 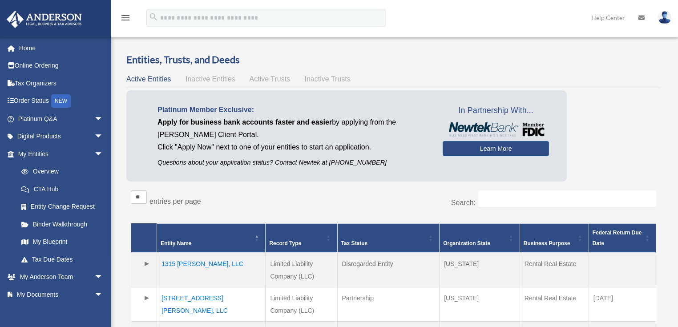 I want to click on span: In Partnership With..., so click(x=496, y=111).